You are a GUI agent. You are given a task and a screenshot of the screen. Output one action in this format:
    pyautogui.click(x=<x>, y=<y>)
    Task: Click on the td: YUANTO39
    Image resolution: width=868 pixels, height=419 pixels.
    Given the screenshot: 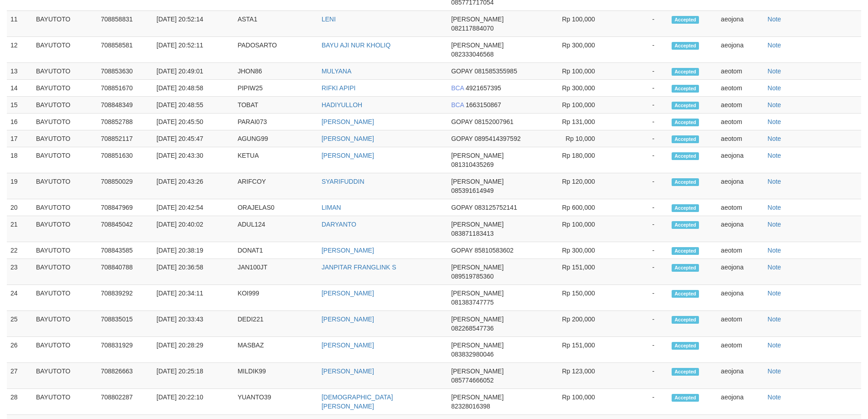 What is the action you would take?
    pyautogui.click(x=276, y=401)
    